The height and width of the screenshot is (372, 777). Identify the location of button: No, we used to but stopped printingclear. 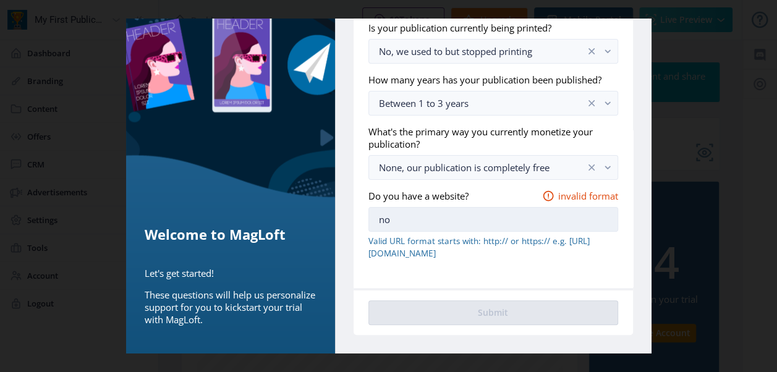
(493, 51).